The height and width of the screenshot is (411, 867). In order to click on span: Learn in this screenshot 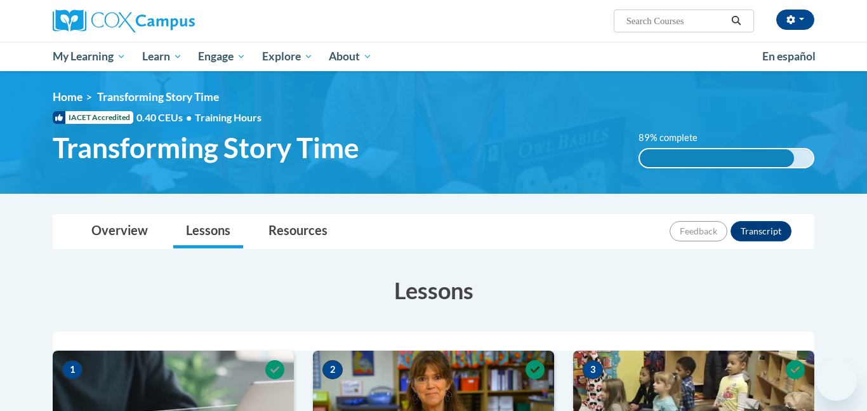, I will do `click(162, 57)`.